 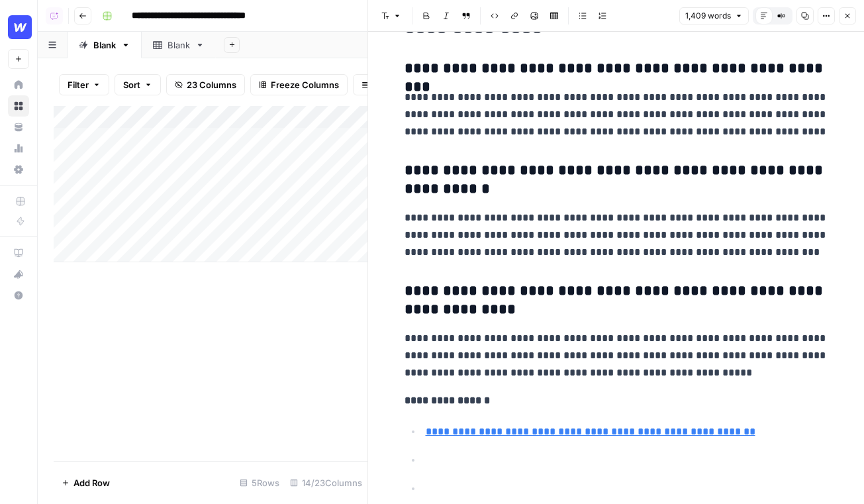 I want to click on button: Workspace: Webflow, so click(x=18, y=27).